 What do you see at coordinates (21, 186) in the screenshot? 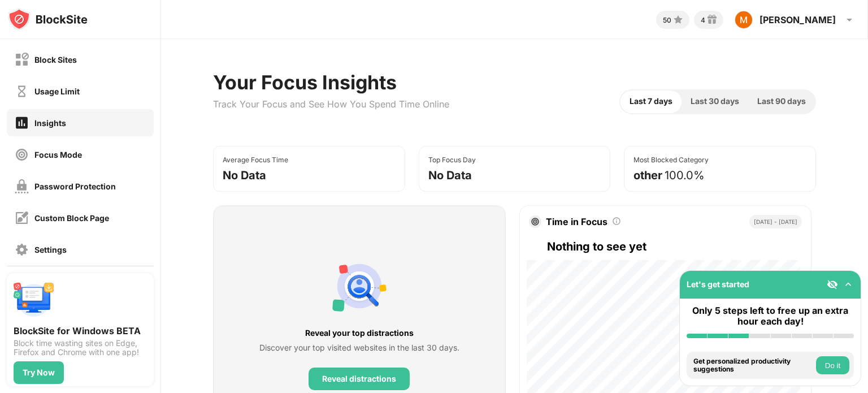
I see `img: password-protection-off.svg` at bounding box center [21, 186].